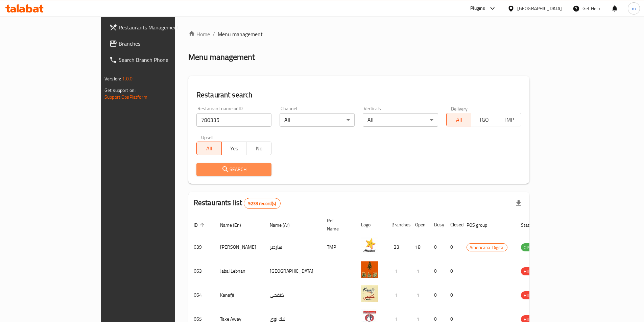 This screenshot has width=644, height=322. I want to click on div: Total records count, so click(262, 204).